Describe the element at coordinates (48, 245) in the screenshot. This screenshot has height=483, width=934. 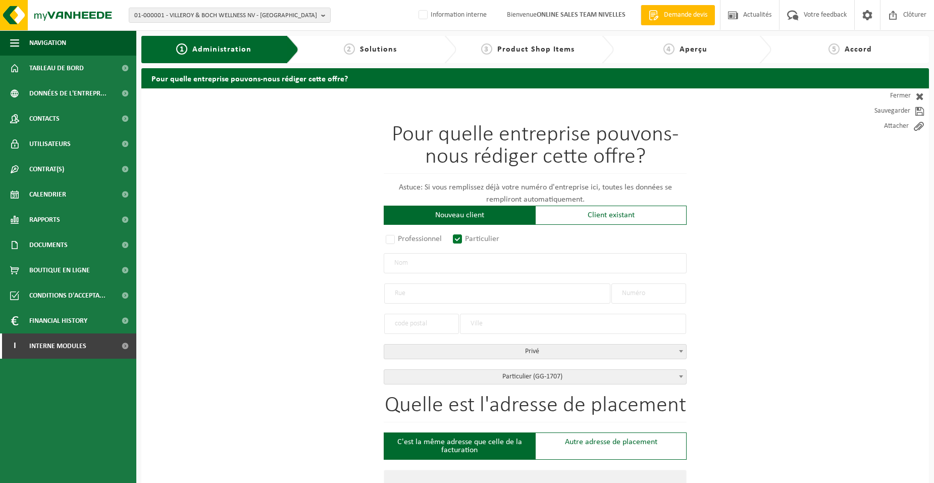
I see `span: Documents` at that location.